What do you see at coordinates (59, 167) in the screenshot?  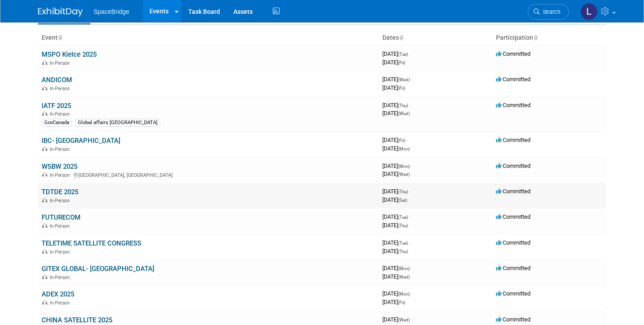 I see `a: WSBW 2025` at bounding box center [59, 167].